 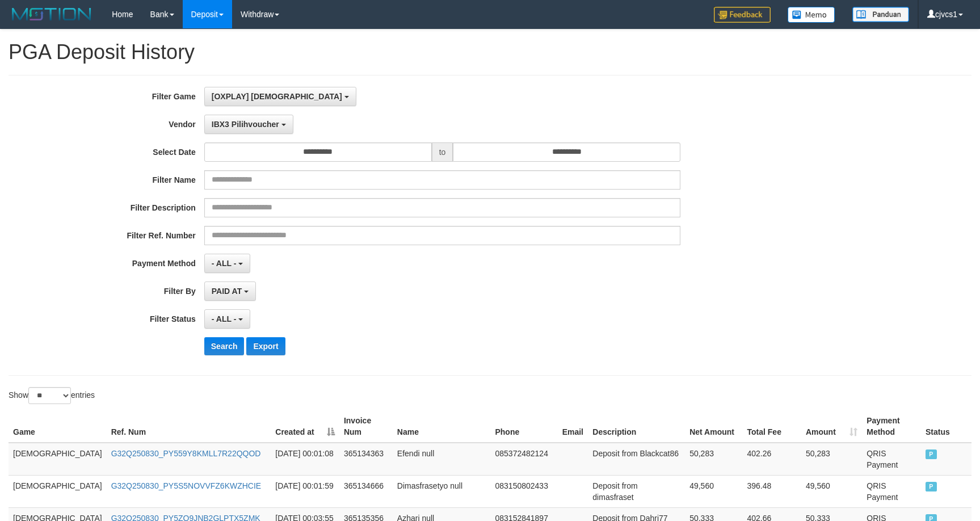 What do you see at coordinates (50, 396) in the screenshot?
I see `select: Showentries` at bounding box center [50, 396].